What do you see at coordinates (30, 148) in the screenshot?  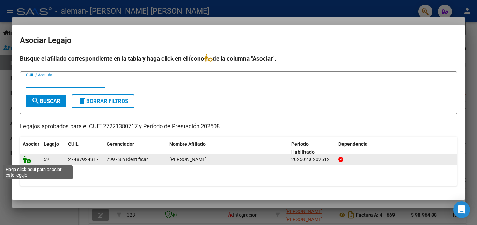 I see `datatable-header-cell: Asociar` at bounding box center [30, 148].